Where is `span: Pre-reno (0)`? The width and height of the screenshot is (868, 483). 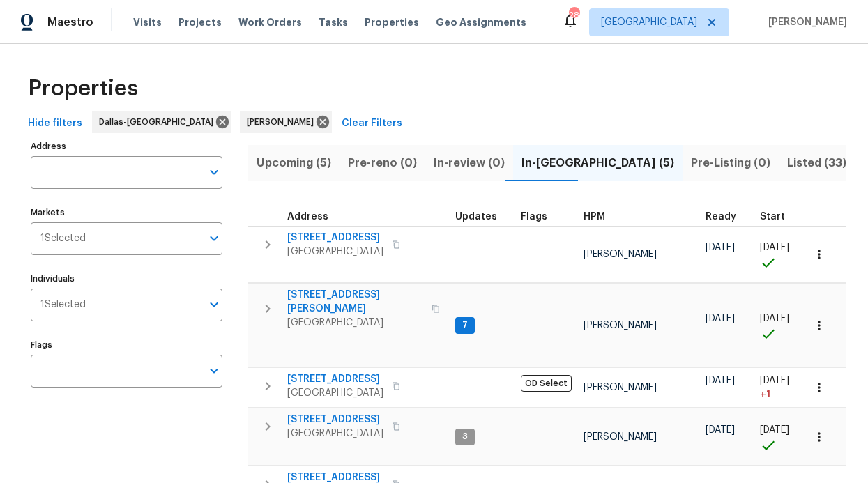
span: Pre-reno (0) is located at coordinates (382, 163).